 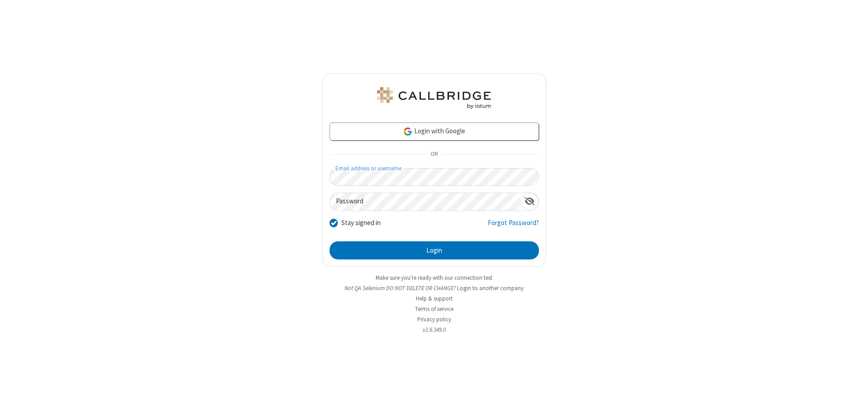 I want to click on a: Make sure you're ready with our connection test, so click(x=434, y=277).